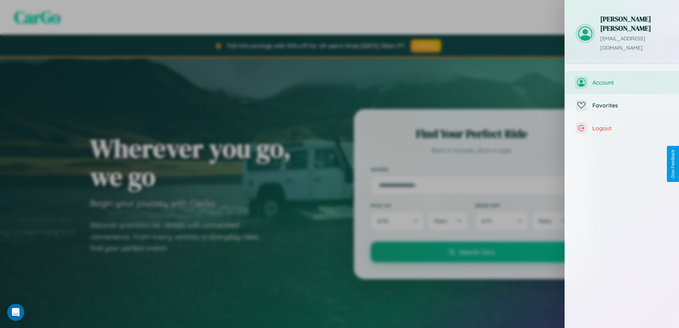 This screenshot has height=328, width=679. I want to click on button: Account, so click(622, 82).